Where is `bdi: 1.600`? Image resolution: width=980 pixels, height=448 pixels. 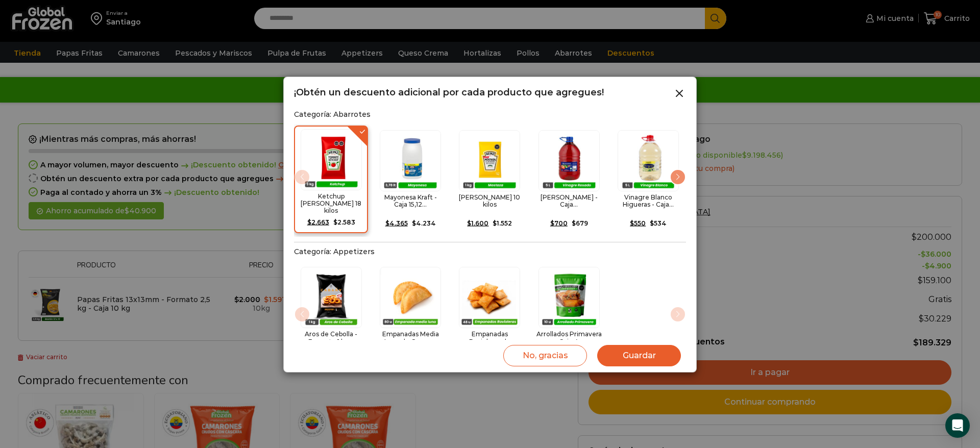 bdi: 1.600 is located at coordinates (477, 223).